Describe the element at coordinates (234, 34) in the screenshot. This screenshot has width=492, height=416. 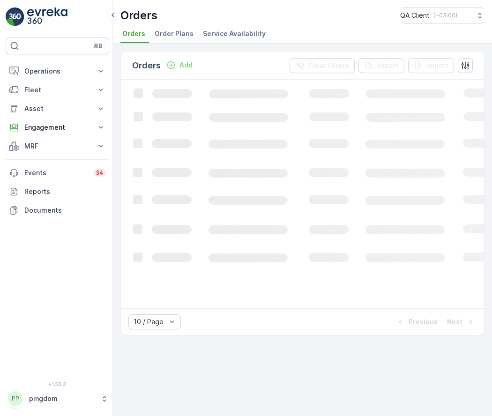
I see `span: Service Availability` at that location.